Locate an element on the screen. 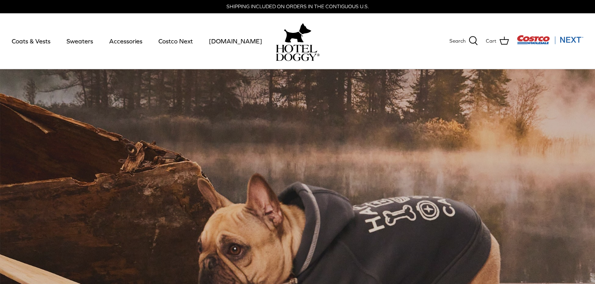  span: Cart is located at coordinates (491, 41).